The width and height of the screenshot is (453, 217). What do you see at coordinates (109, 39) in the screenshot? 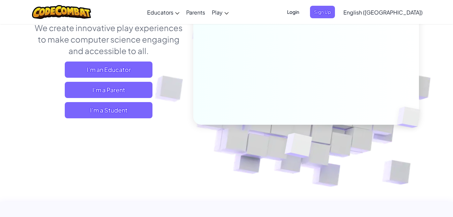
I see `p: We create innovative play experiences to make computer science engaging and accessible to all.` at bounding box center [109, 39].